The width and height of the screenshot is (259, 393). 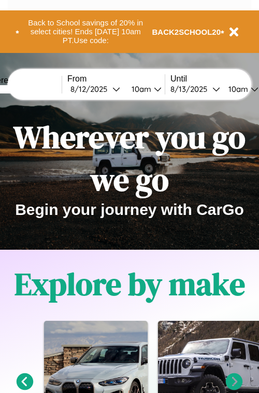 What do you see at coordinates (91, 89) in the screenshot?
I see `div: 8 / 12 / 2025` at bounding box center [91, 89].